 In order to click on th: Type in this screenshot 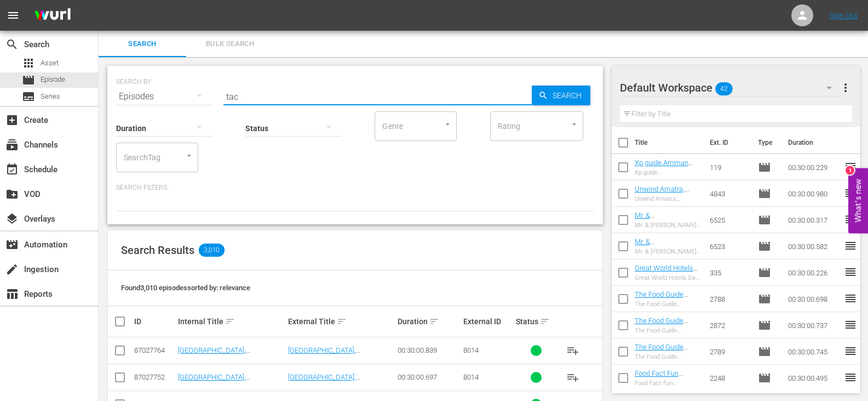, I will do `click(766, 142)`.